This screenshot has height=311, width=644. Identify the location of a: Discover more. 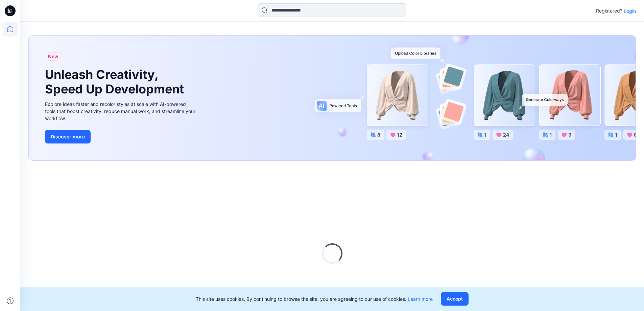
(121, 137).